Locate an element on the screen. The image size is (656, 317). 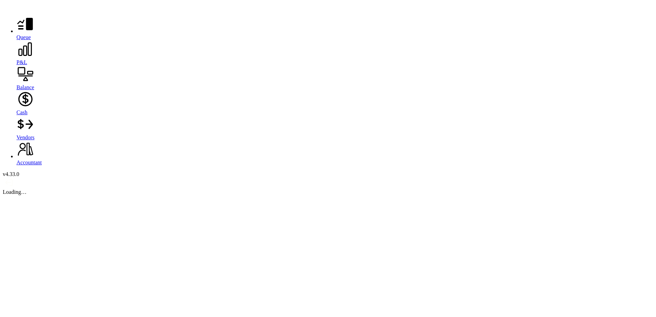
span: Loading… is located at coordinates (14, 192).